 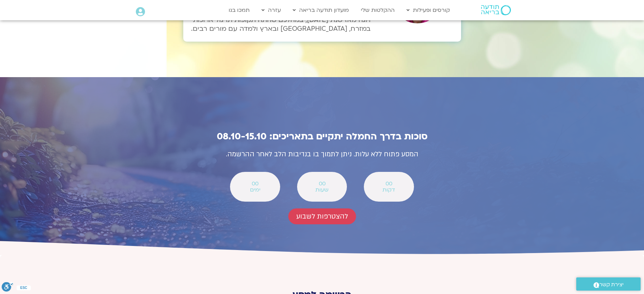 I want to click on span: יצירת קשר, so click(x=612, y=285).